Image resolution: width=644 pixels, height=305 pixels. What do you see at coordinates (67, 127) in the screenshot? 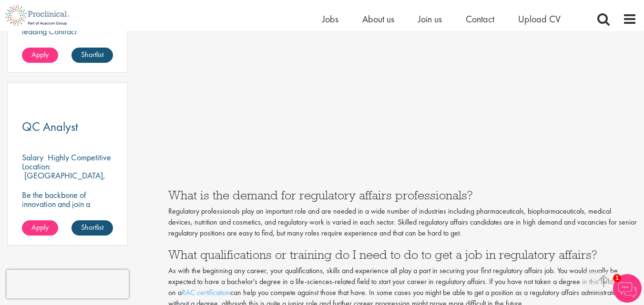
I see `a: QC Analyst` at bounding box center [67, 127].